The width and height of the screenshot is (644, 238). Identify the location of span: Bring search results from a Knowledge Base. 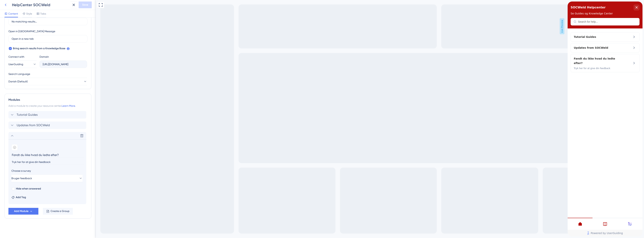
(39, 48).